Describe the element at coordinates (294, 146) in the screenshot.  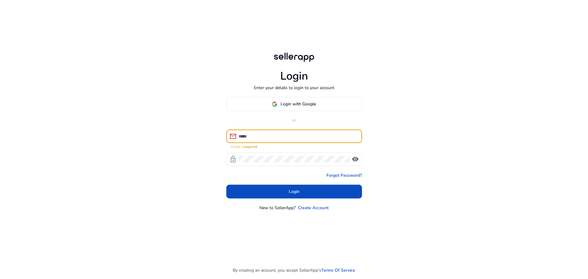
I see `mat-error: Email is` at that location.